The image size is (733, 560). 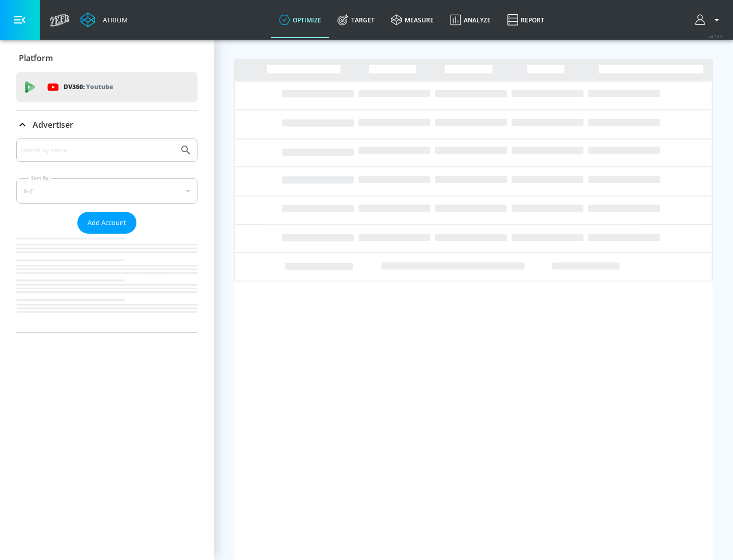 I want to click on div: A-Z, so click(x=107, y=191).